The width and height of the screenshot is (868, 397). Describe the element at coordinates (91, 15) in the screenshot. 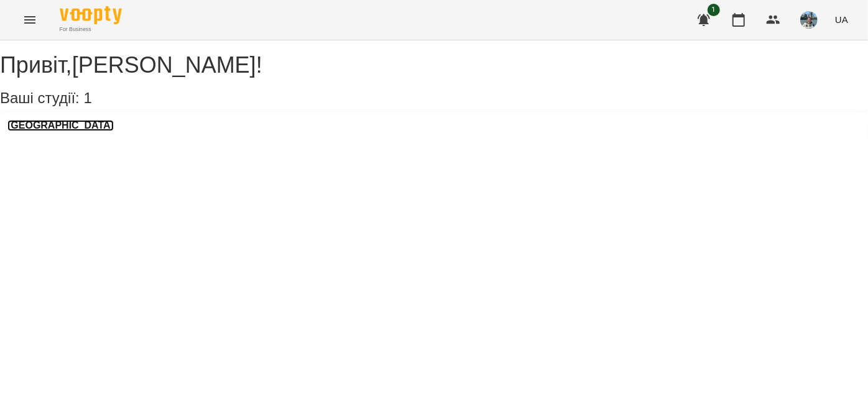

I see `img: Voopty Logo` at that location.